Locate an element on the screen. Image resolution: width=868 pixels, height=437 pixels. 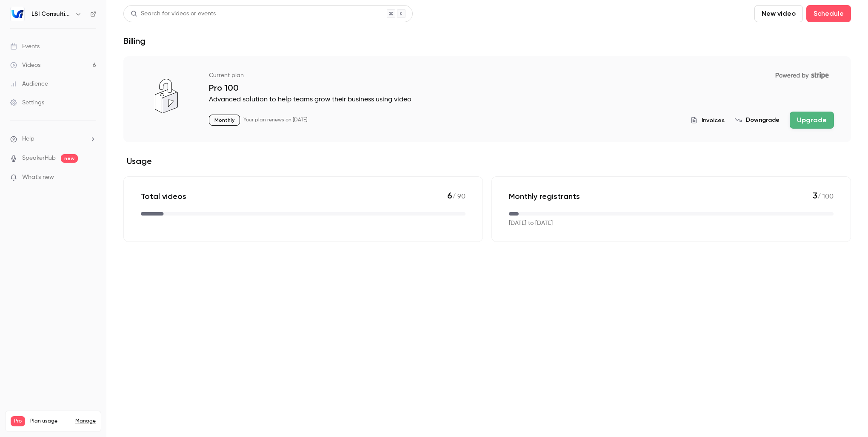
div: Events is located at coordinates (25, 47).